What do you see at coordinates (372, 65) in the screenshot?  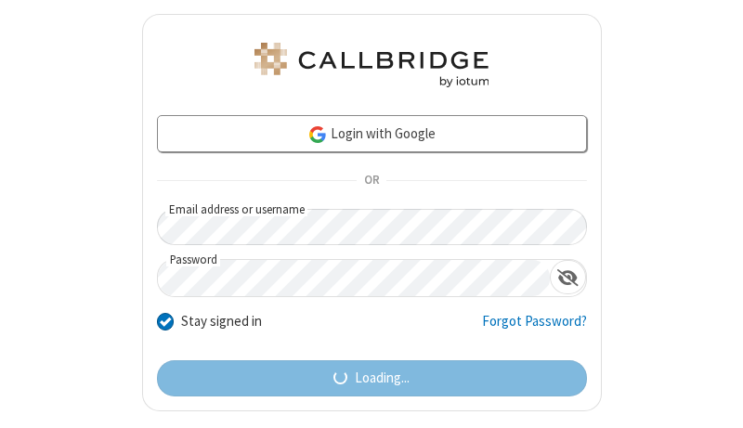 I see `img: Astra` at bounding box center [372, 65].